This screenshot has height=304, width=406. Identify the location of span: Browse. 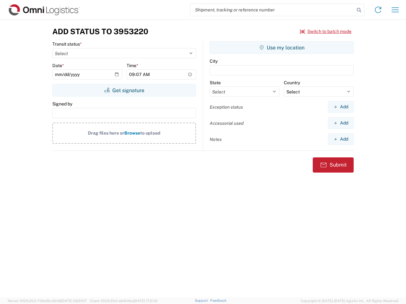
(132, 133).